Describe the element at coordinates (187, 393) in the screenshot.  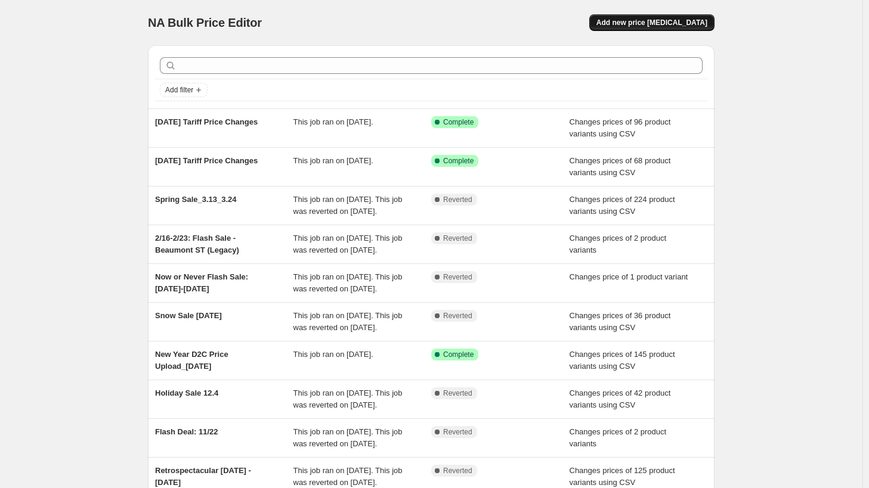
I see `span: Holiday Sale 12.4` at that location.